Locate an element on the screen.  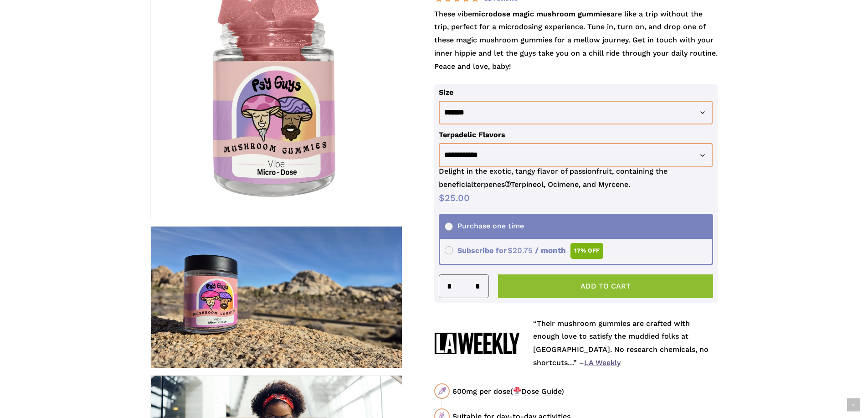
strong: microdose magic mushroom gummies is located at coordinates (542, 13).